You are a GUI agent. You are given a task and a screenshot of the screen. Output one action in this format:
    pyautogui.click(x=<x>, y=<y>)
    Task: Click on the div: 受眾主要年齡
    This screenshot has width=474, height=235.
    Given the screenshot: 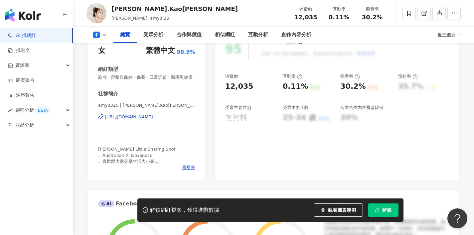 What is the action you would take?
    pyautogui.click(x=296, y=108)
    